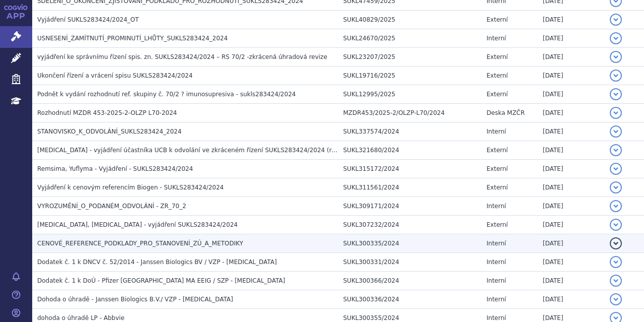 The width and height of the screenshot is (644, 322). I want to click on td: SUKL40829/2025, so click(409, 20).